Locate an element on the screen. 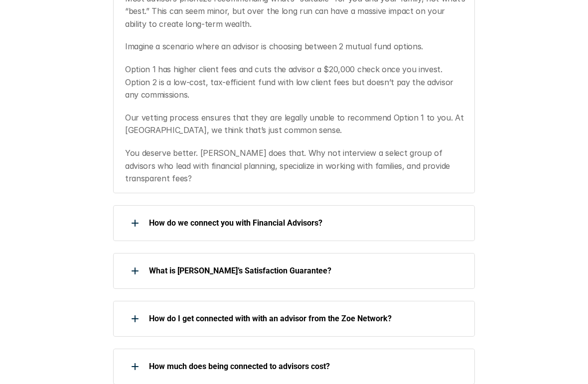  p: Option 1 has higher client fees and cuts the advisor a $20,000 check once you invest. Option 2 is... is located at coordinates (295, 82).